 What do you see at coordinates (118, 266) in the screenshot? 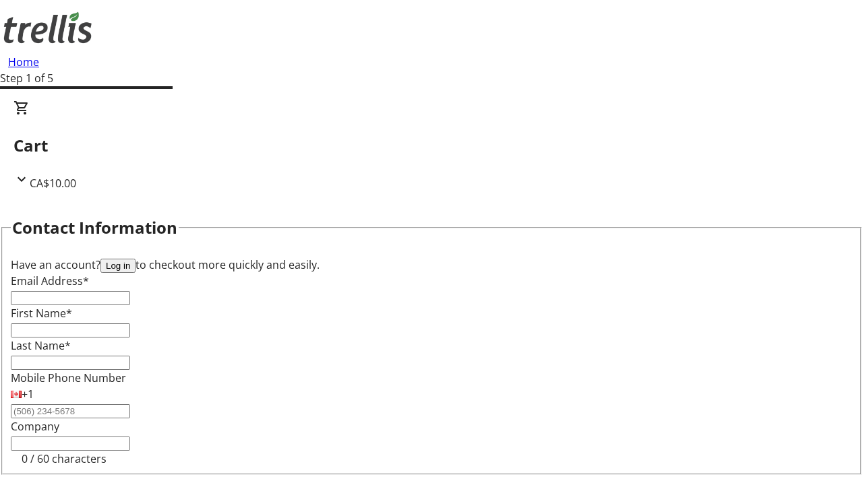
I see `button: Log in` at bounding box center [118, 266].